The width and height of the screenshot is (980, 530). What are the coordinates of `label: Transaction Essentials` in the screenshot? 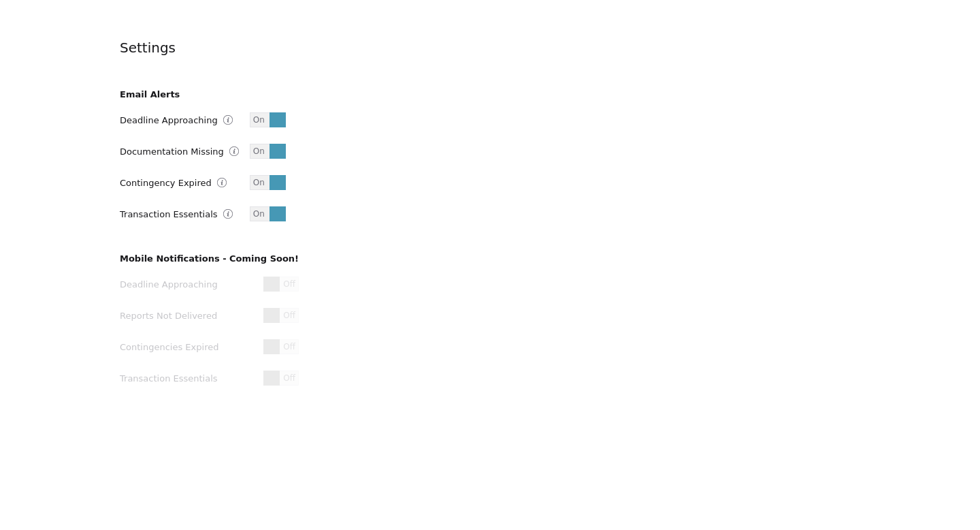 It's located at (169, 214).